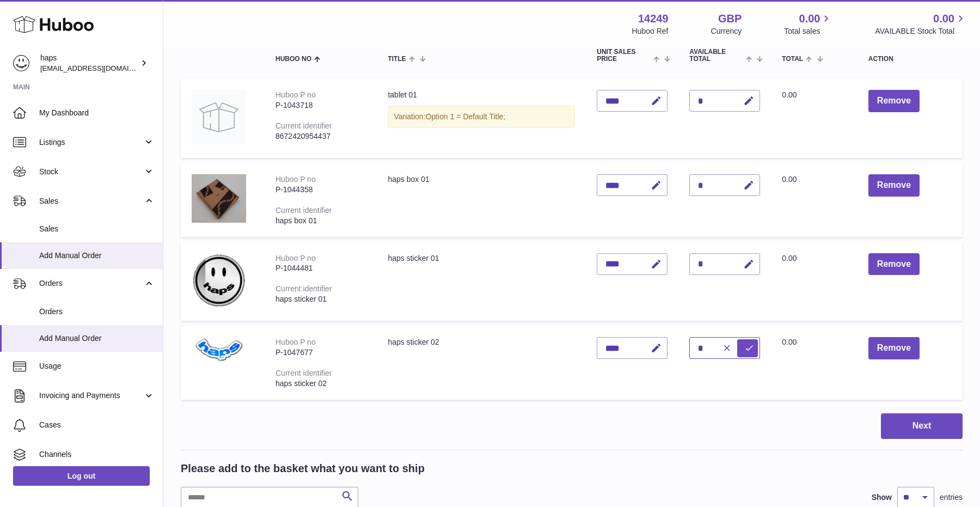  What do you see at coordinates (97, 425) in the screenshot?
I see `span: Cases` at bounding box center [97, 425].